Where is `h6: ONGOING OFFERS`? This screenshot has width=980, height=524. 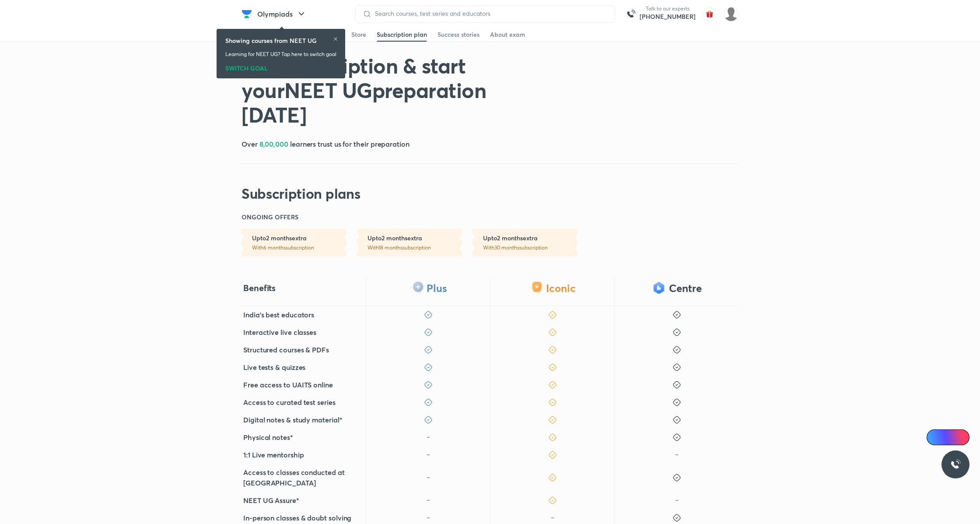
h6: ONGOING OFFERS is located at coordinates (269, 217).